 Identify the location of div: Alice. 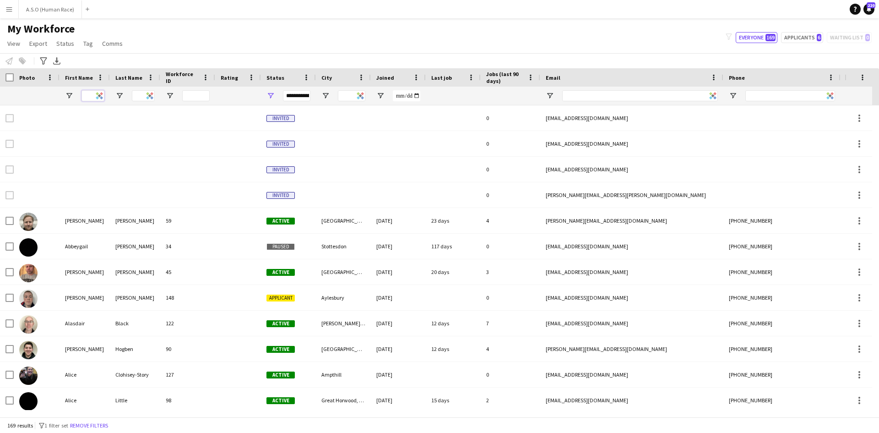
(85, 400).